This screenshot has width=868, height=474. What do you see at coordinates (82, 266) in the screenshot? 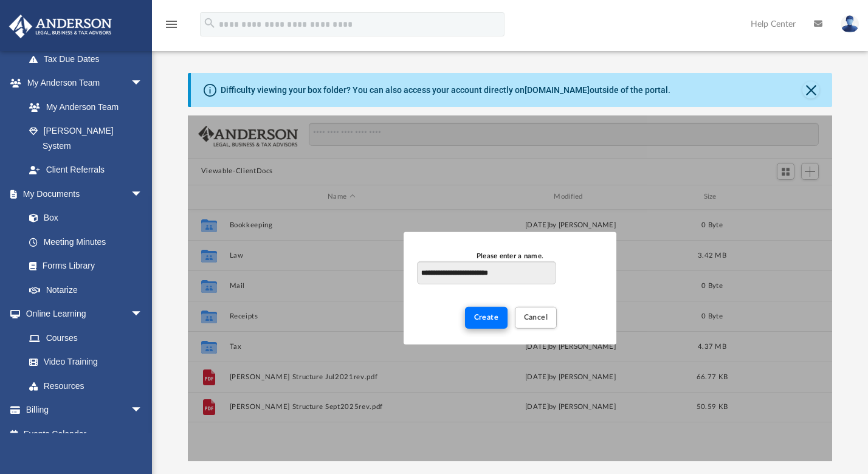
I see `a: Forms Library` at bounding box center [82, 266].